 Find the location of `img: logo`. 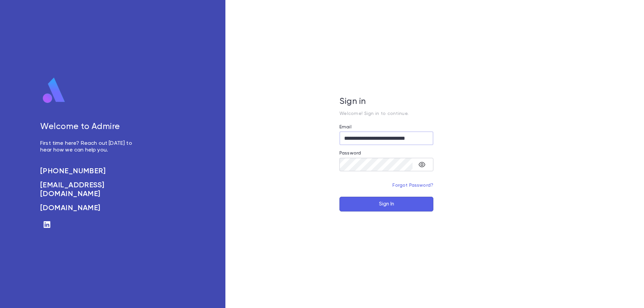

img: logo is located at coordinates (54, 90).